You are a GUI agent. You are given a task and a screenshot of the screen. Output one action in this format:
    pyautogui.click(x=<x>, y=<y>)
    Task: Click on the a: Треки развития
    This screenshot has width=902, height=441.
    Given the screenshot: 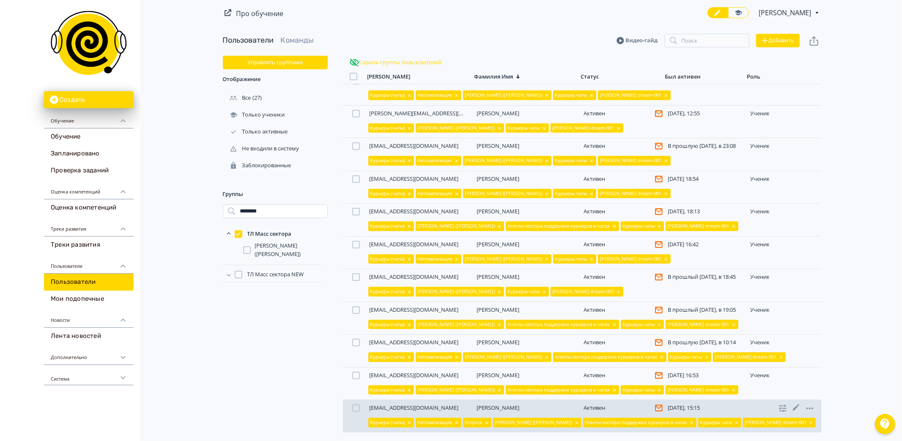 What is the action you would take?
    pyautogui.click(x=89, y=245)
    